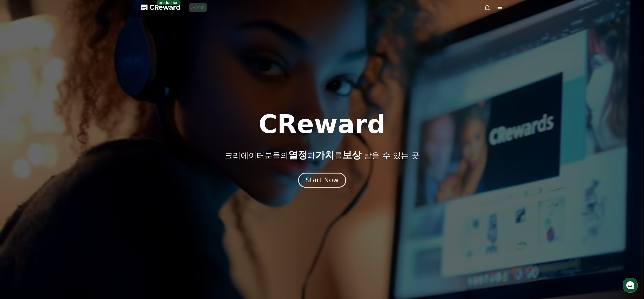 The width and height of the screenshot is (644, 299). What do you see at coordinates (18, 175) in the screenshot?
I see `a: 홈` at bounding box center [18, 175].